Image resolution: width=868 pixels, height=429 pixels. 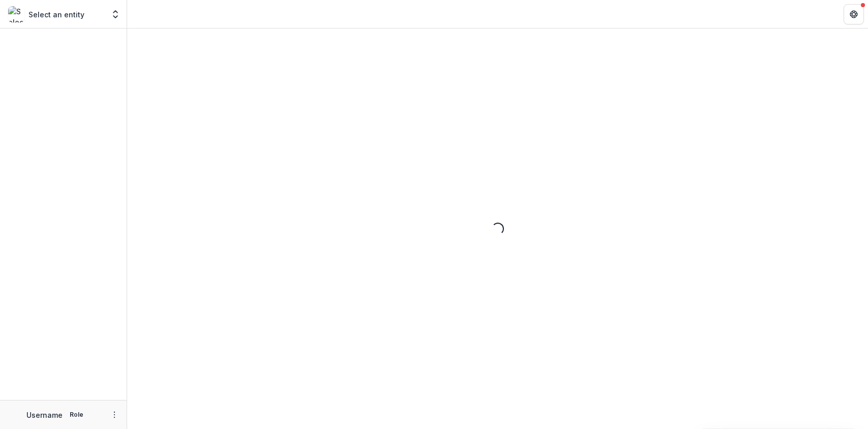 I want to click on button: More, so click(x=114, y=415).